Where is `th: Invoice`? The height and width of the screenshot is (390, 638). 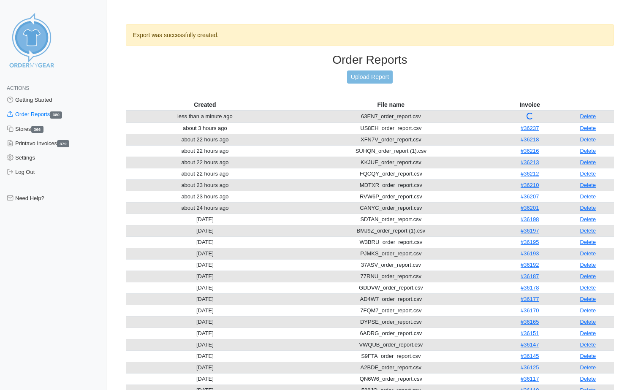
th: Invoice is located at coordinates (530, 105).